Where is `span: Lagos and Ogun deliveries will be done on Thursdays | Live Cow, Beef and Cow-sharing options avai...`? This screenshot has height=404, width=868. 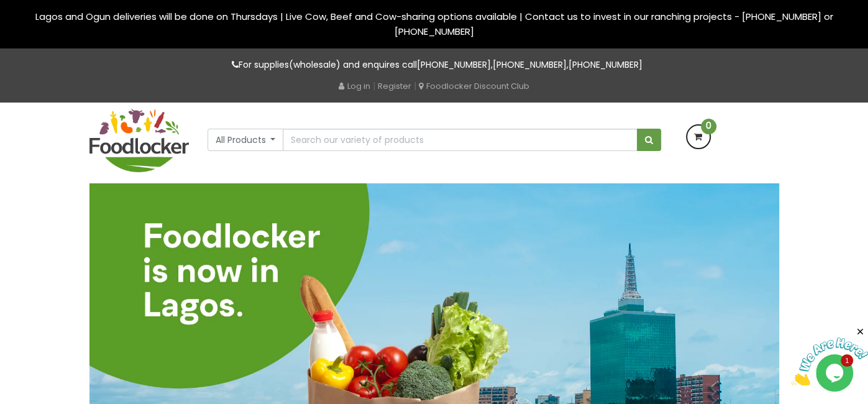
span: Lagos and Ogun deliveries will be done on Thursdays | Live Cow, Beef and Cow-sharing options avai... is located at coordinates (434, 24).